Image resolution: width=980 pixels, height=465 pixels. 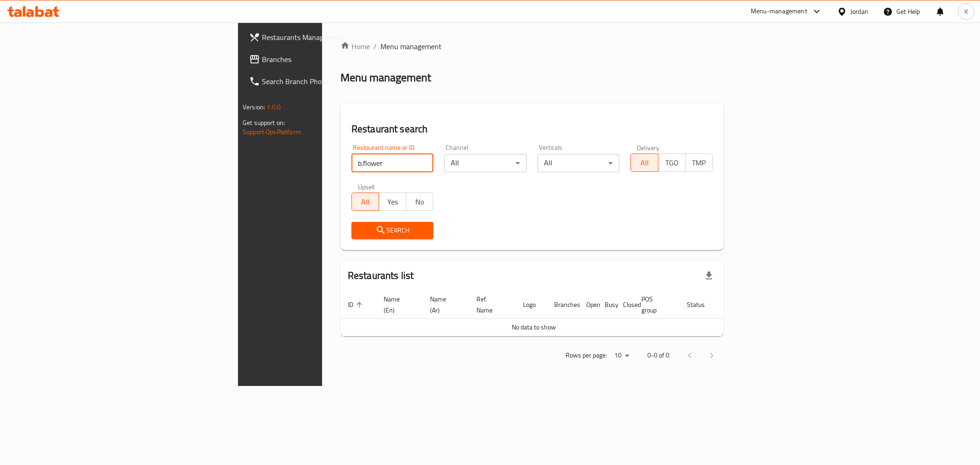 What do you see at coordinates (648, 147) in the screenshot?
I see `label: Delivery` at bounding box center [648, 147].